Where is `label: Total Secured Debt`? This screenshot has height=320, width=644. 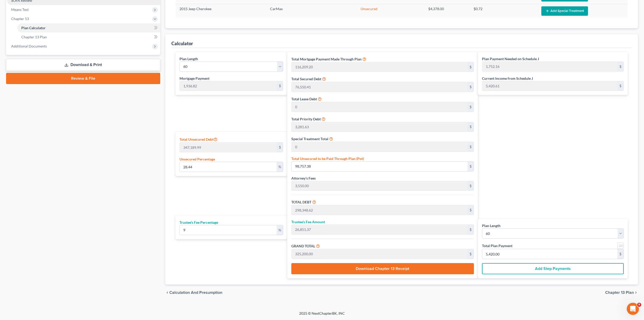 label: Total Secured Debt is located at coordinates (306, 79).